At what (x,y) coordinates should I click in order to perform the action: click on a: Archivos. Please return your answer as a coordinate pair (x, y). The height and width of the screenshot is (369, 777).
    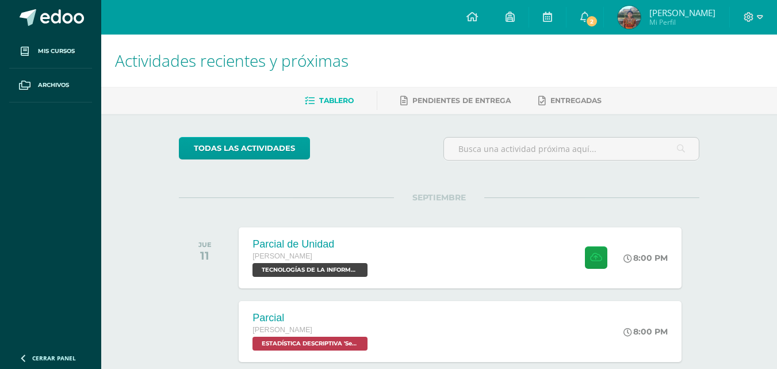
    Looking at the image, I should click on (51, 85).